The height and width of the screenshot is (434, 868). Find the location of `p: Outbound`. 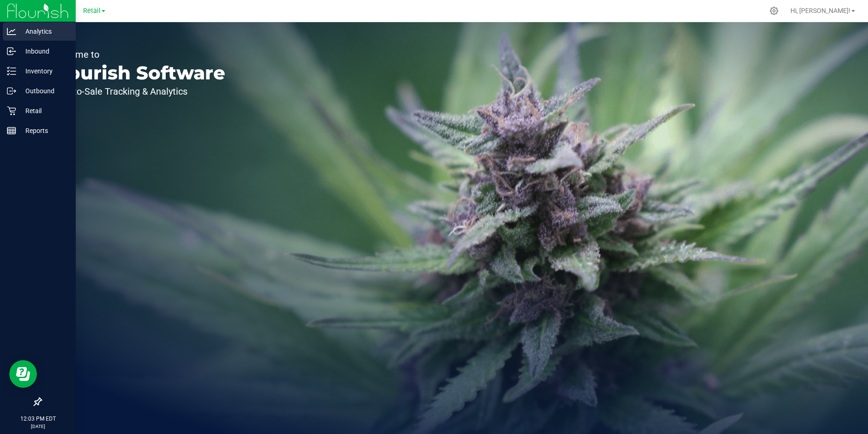

p: Outbound is located at coordinates (44, 91).